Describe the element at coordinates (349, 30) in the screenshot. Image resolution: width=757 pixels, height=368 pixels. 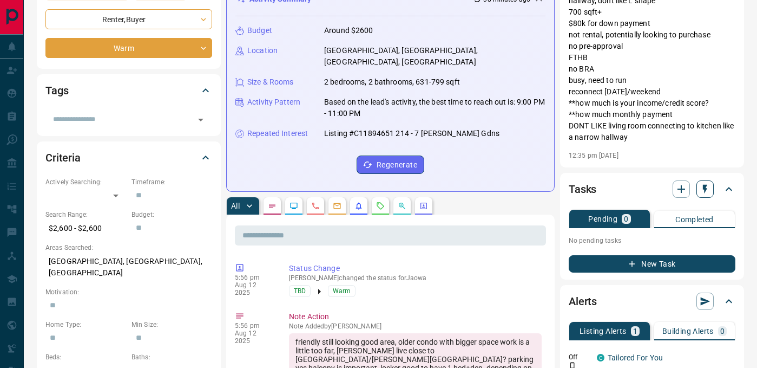
I see `p: Around $2600` at that location.